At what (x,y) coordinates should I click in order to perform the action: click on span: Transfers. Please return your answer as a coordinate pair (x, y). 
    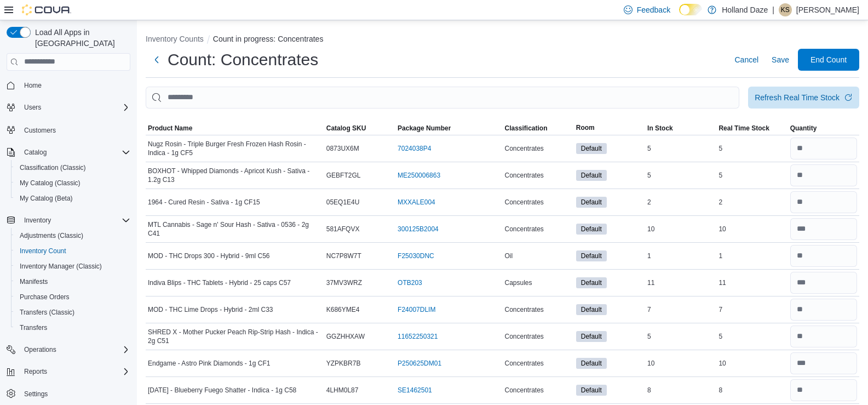
    Looking at the image, I should click on (34, 328).